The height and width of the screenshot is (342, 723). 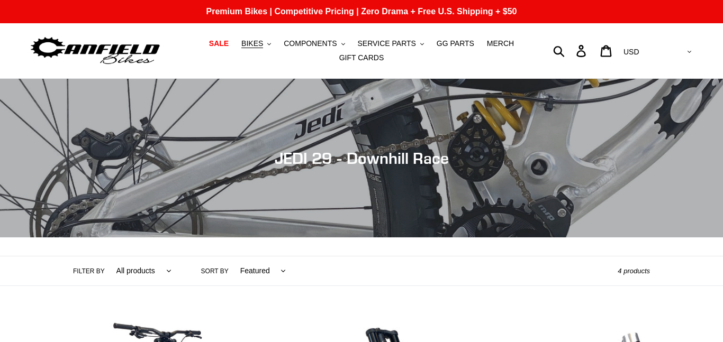 I want to click on button: SERVICE PARTS, so click(x=390, y=43).